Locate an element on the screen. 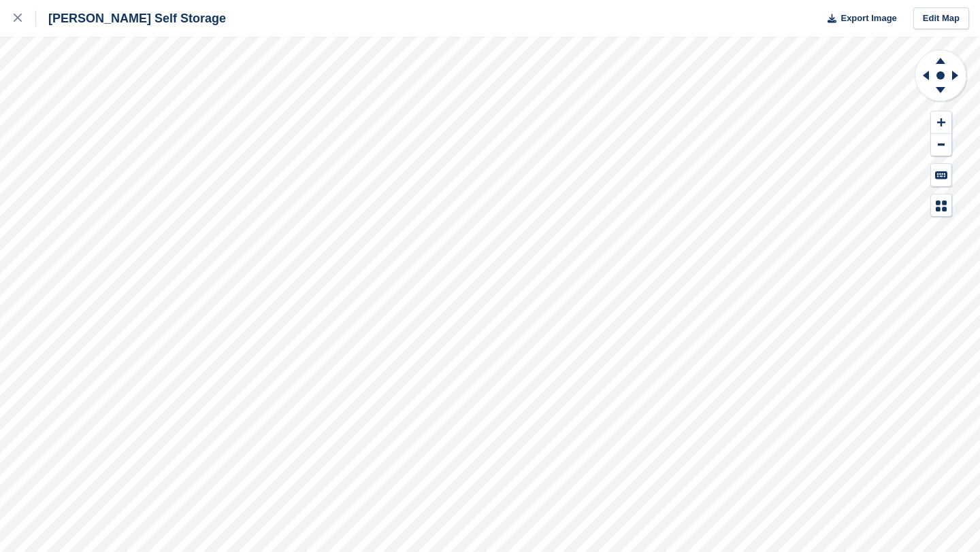 The width and height of the screenshot is (980, 552). button: Zoom Out is located at coordinates (941, 145).